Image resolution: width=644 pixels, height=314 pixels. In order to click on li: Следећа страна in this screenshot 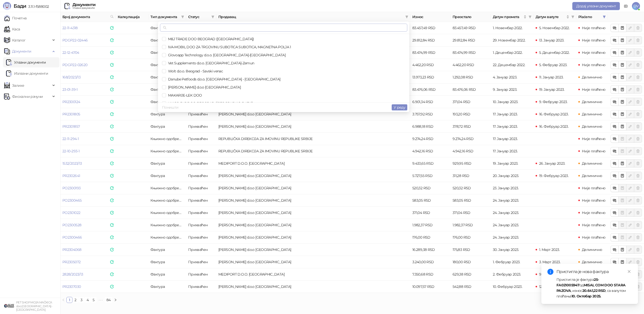, I will do `click(116, 300)`.